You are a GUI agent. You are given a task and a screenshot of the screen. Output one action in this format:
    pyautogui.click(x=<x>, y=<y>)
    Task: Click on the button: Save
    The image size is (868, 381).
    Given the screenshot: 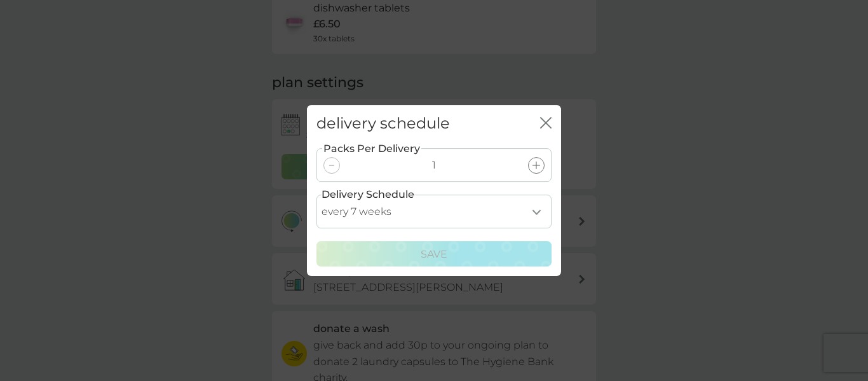 What is the action you would take?
    pyautogui.click(x=434, y=253)
    